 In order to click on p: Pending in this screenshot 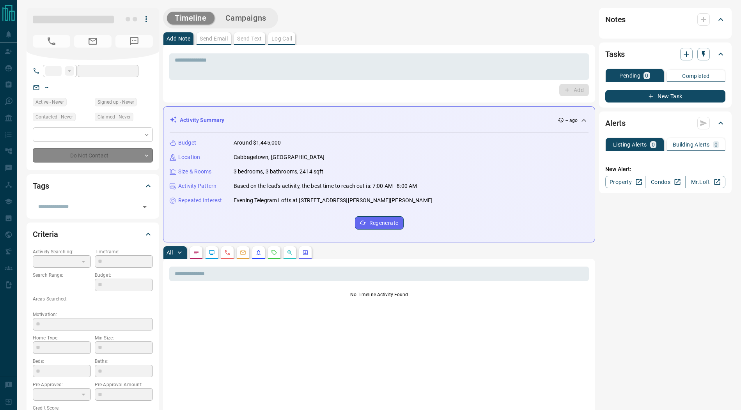, I will do `click(630, 76)`.